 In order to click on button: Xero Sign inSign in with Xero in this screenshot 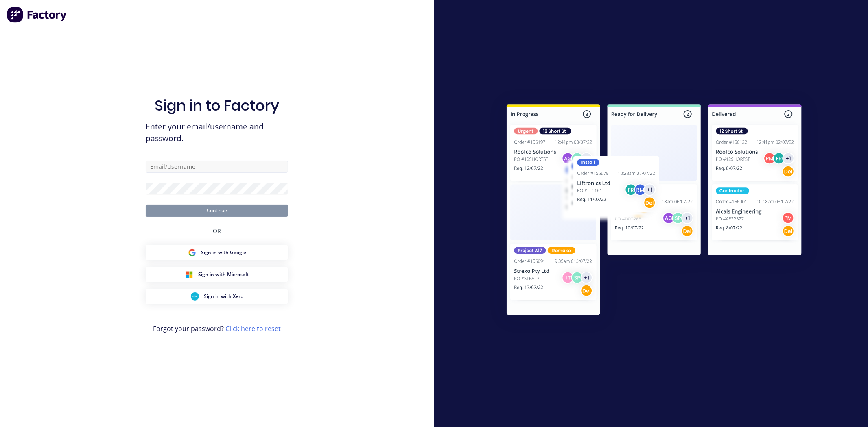, I will do `click(217, 297)`.